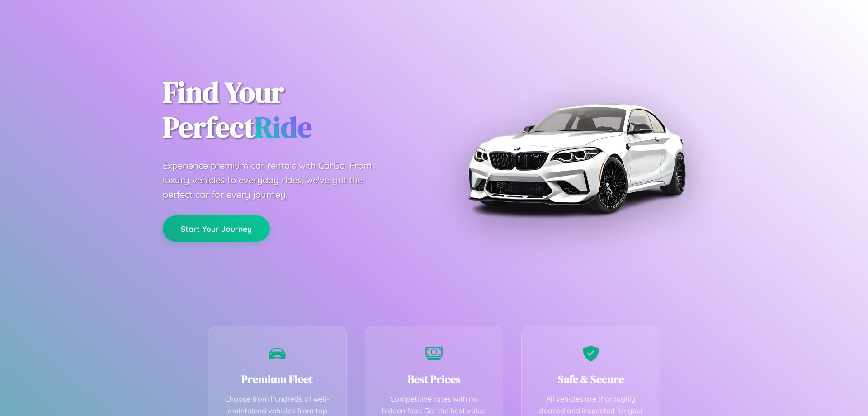 The width and height of the screenshot is (868, 416). What do you see at coordinates (277, 379) in the screenshot?
I see `h3: Premium Fleet` at bounding box center [277, 379].